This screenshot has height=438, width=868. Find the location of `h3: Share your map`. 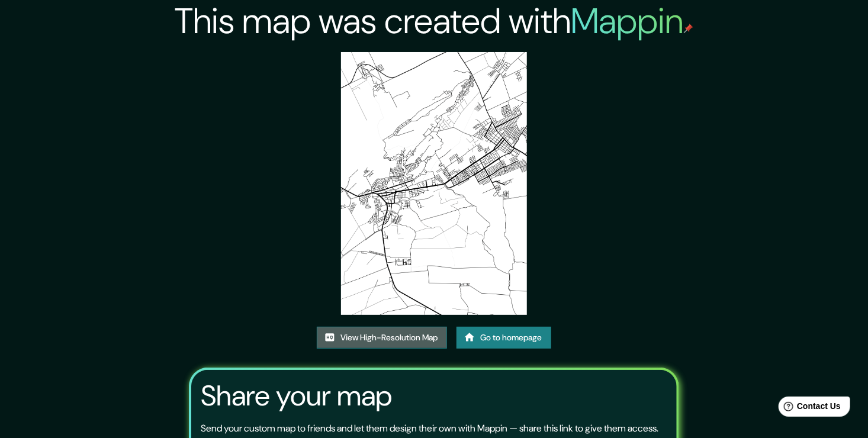

h3: Share your map is located at coordinates (296, 396).